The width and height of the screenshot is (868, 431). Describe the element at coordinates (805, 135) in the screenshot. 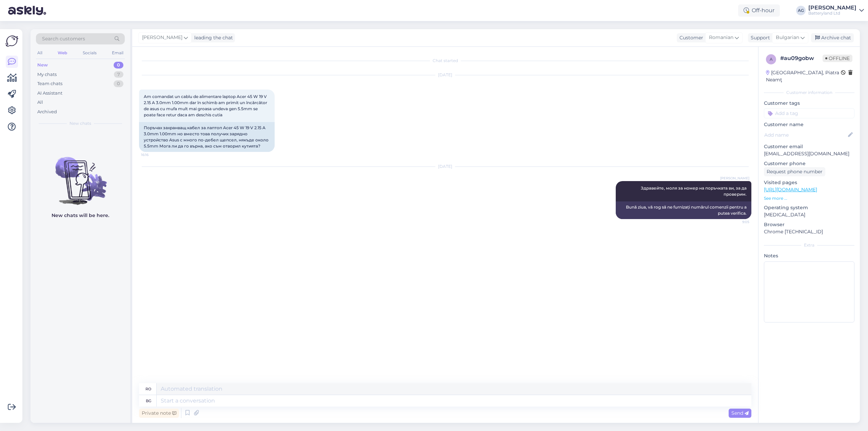

I see `input: Add name` at that location.